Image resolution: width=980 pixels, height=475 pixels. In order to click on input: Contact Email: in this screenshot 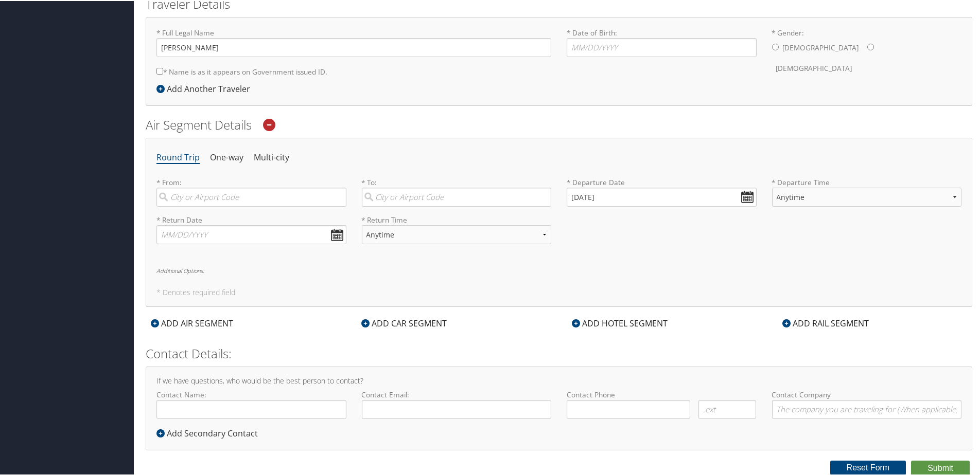, I will do `click(456, 409)`.